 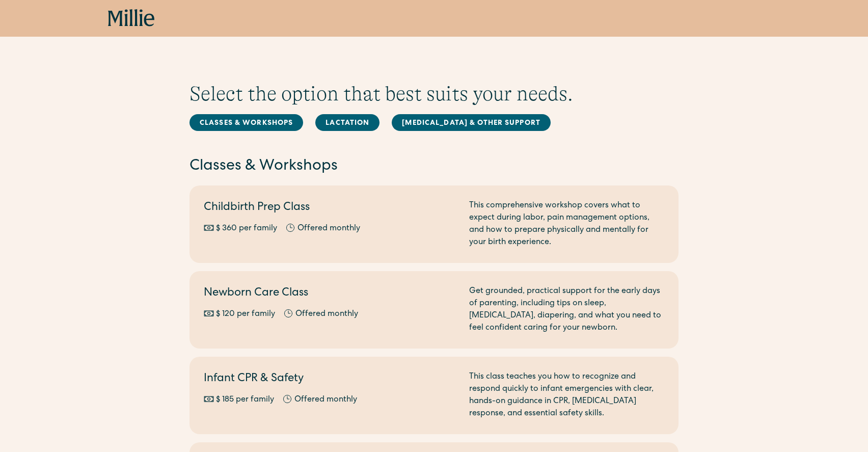 I want to click on div: This comprehensive workshop covers what to expect during labor, pain management options, and how ..., so click(x=567, y=224).